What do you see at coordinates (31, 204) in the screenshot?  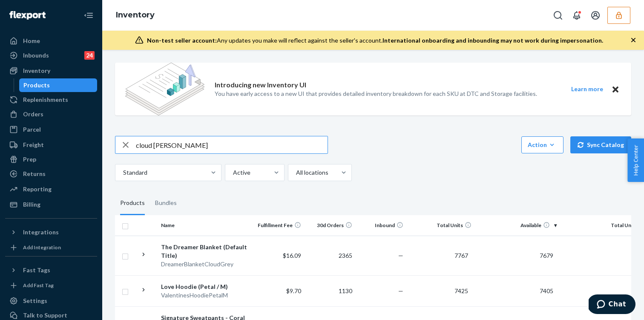 I see `div: Billing` at bounding box center [31, 204].